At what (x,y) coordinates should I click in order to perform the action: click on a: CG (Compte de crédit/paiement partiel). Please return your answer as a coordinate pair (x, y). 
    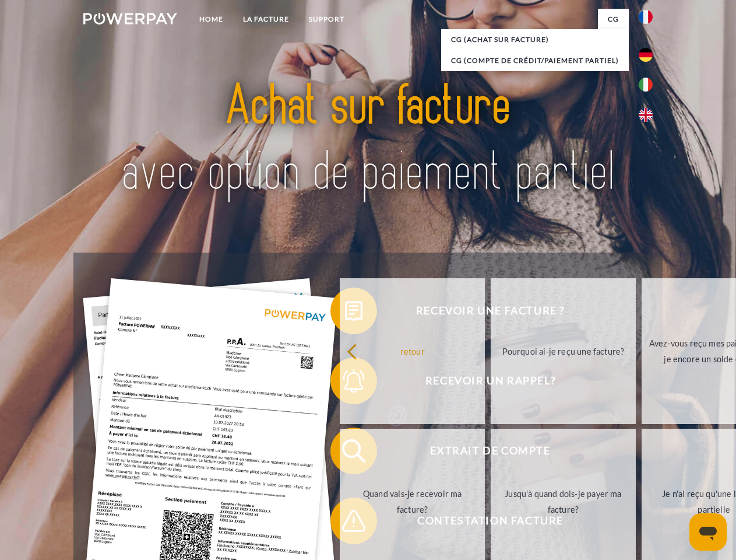
    Looking at the image, I should click on (535, 61).